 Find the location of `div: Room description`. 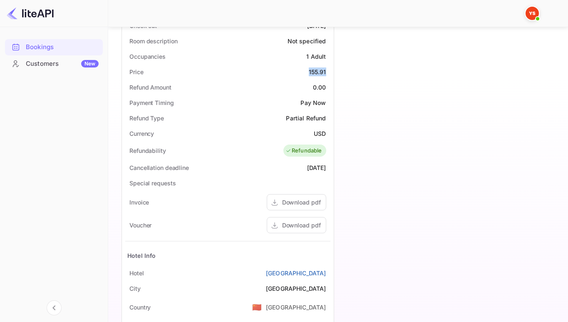

div: Room description is located at coordinates (153, 41).